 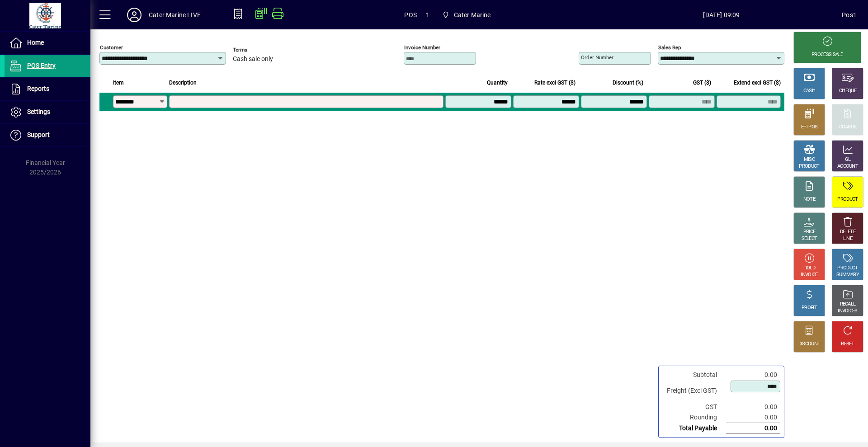 What do you see at coordinates (694, 407) in the screenshot?
I see `td: GST` at bounding box center [694, 407].